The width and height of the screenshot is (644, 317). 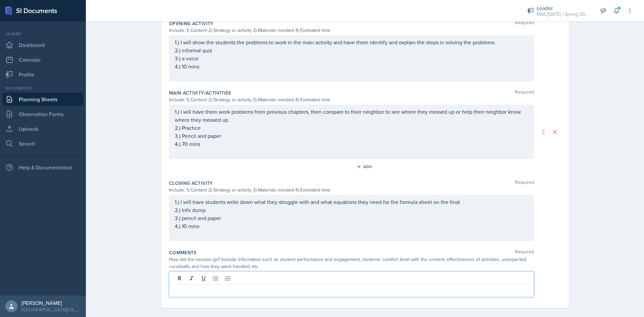 I want to click on div: Documents, so click(x=43, y=88).